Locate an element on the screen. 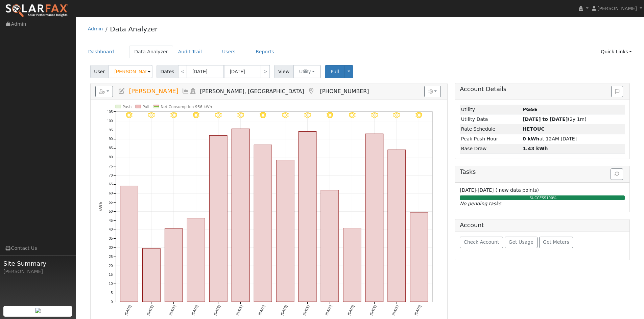 The width and height of the screenshot is (644, 319). h5: Account Details is located at coordinates (542, 89).